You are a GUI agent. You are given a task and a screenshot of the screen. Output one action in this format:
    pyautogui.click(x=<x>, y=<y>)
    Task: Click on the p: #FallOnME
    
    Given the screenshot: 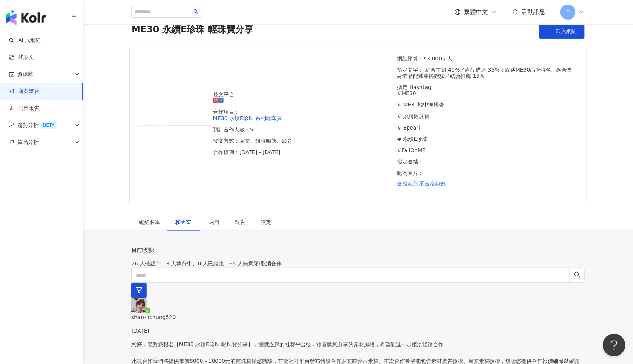 What is the action you would take?
    pyautogui.click(x=487, y=151)
    